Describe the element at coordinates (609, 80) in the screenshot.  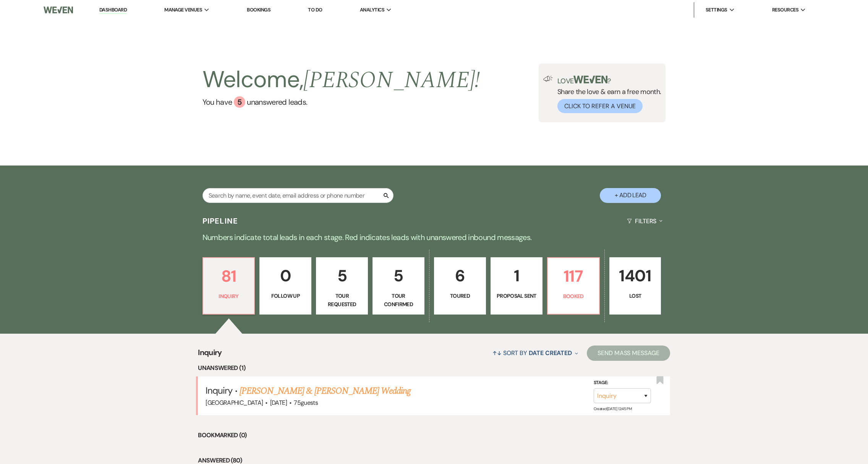
I see `p: Love ?` at that location.